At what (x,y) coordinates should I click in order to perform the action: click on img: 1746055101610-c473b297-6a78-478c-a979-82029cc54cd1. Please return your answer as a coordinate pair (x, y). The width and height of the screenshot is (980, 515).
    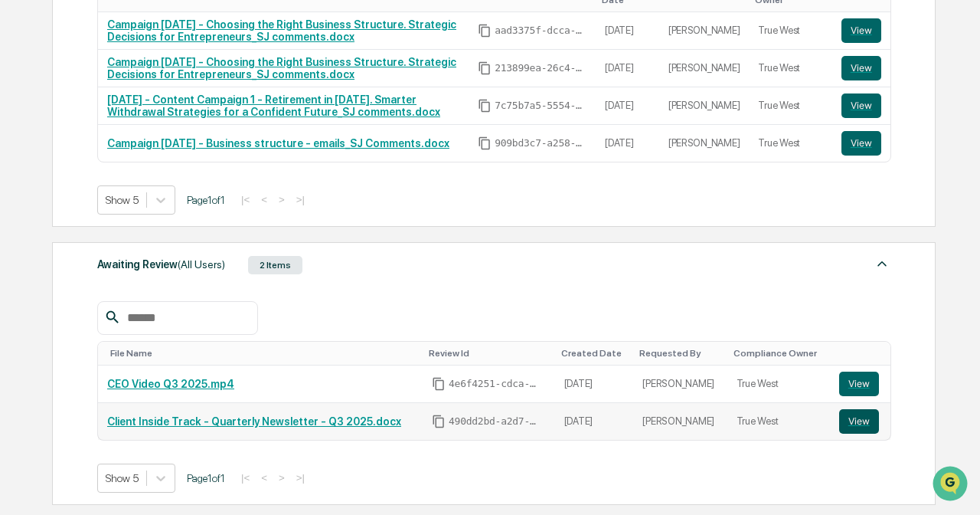
    Looking at the image, I should click on (29, 131).